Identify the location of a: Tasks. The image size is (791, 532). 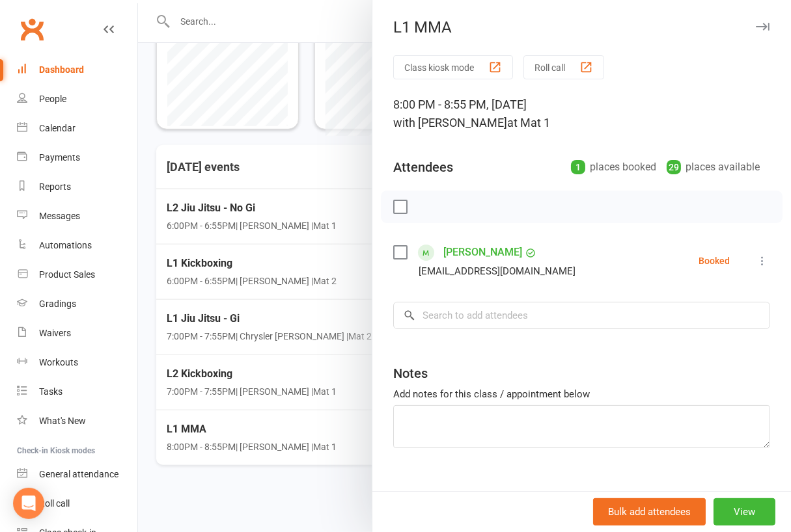
(77, 391).